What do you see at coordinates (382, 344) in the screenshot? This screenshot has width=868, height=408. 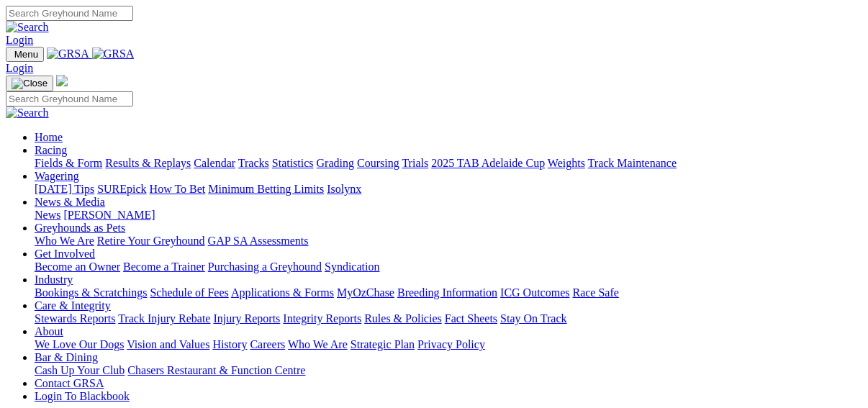 I see `a: Strategic Plan` at bounding box center [382, 344].